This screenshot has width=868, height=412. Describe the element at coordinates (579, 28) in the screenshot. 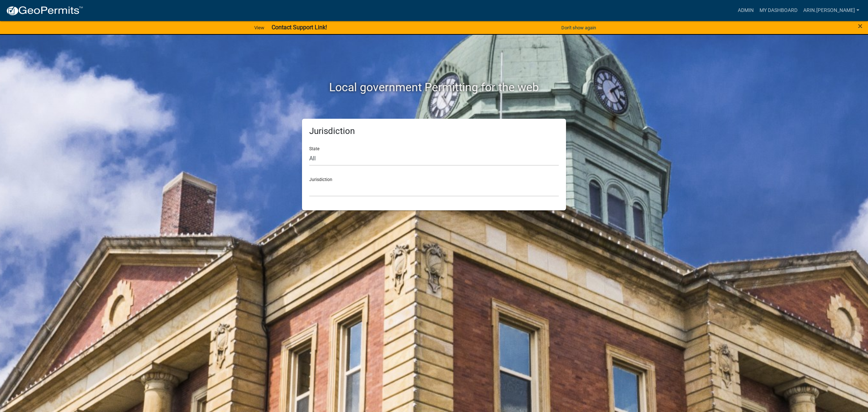

I see `button: Don't show again` at that location.